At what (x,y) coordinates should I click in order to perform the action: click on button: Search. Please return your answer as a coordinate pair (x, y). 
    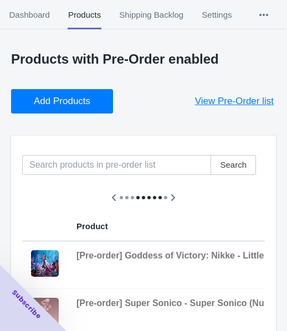
    Looking at the image, I should click on (233, 165).